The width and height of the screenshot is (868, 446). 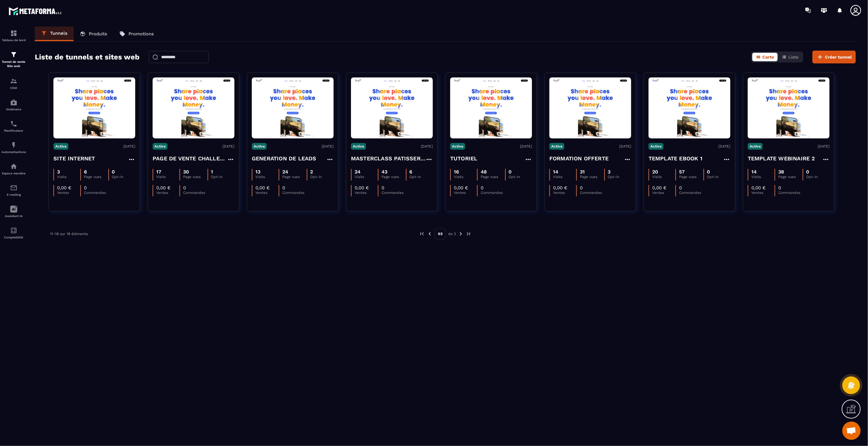 What do you see at coordinates (14, 173) in the screenshot?
I see `p: Espace membre` at bounding box center [14, 173].